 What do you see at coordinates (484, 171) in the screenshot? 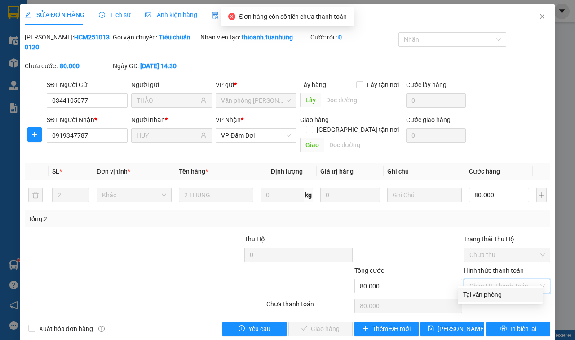
I see `span: Cước hàng` at bounding box center [484, 171].